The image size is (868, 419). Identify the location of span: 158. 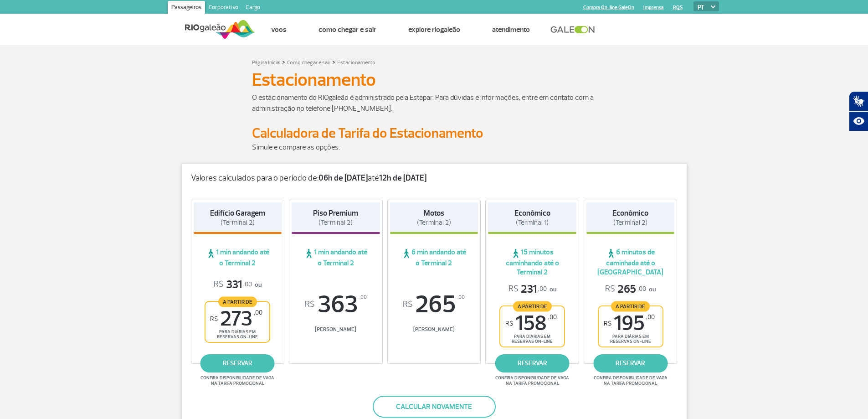
(531, 323).